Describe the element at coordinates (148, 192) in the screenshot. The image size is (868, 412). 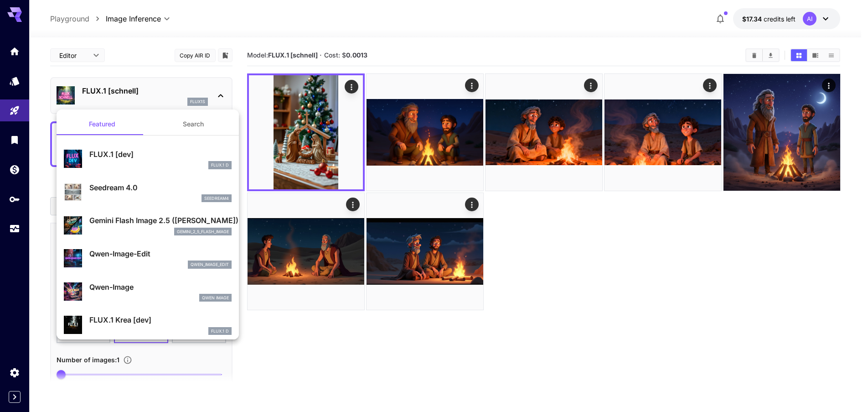
I see `div: Seedream 4.0seedream4` at that location.